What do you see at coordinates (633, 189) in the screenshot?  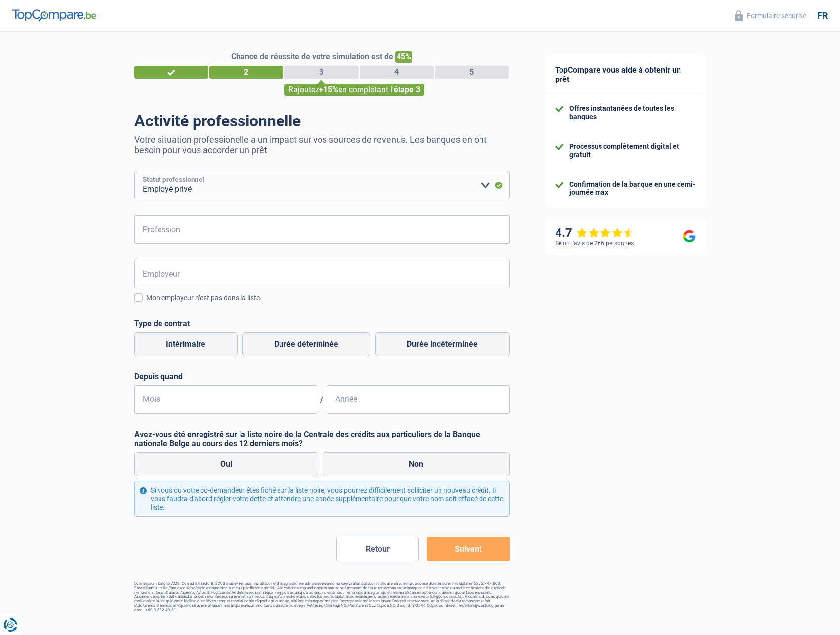 I see `div: Confirmation de la banque en une demi-journée max` at bounding box center [633, 189].